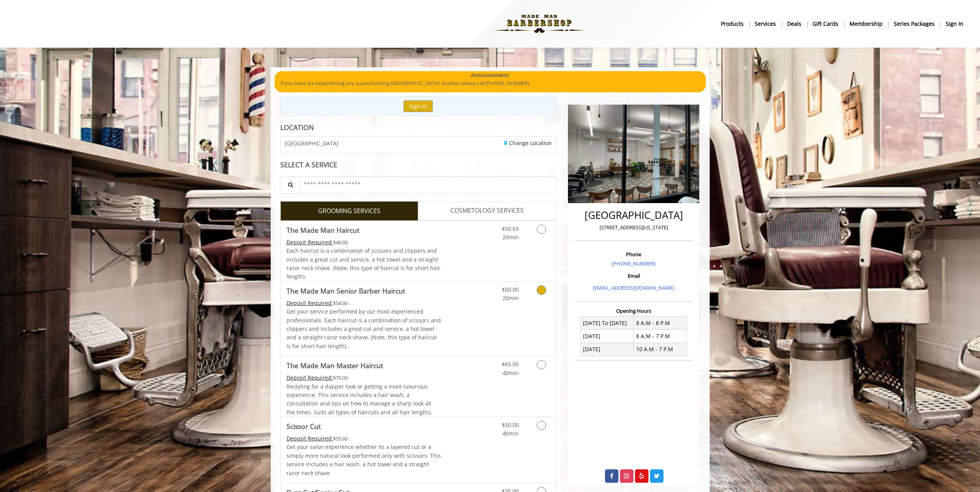  What do you see at coordinates (955, 24) in the screenshot?
I see `b: sign in` at bounding box center [955, 24].